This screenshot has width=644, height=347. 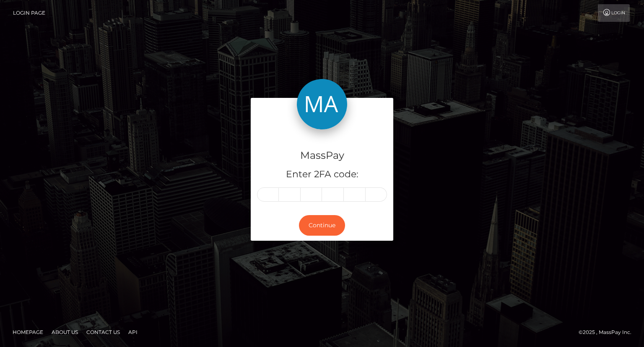 What do you see at coordinates (322, 104) in the screenshot?
I see `img: MassPay` at bounding box center [322, 104].